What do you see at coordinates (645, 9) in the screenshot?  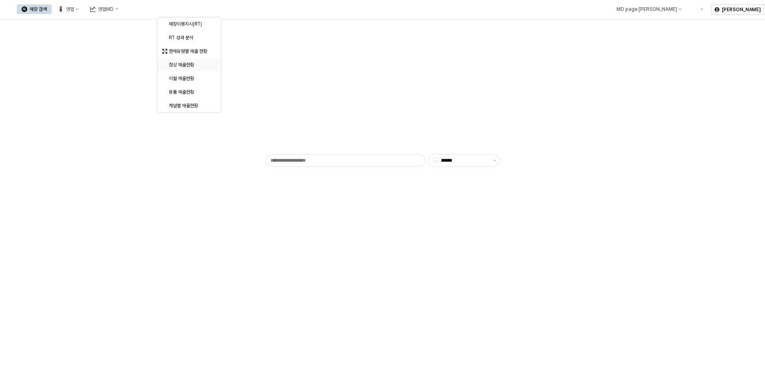 I see `div: MD page 이동` at bounding box center [645, 9].